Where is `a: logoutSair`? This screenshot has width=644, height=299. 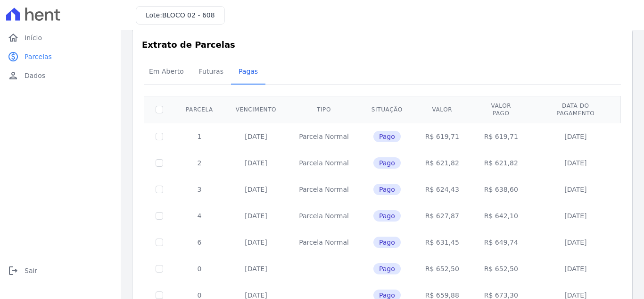
a: logoutSair is located at coordinates (60, 271).